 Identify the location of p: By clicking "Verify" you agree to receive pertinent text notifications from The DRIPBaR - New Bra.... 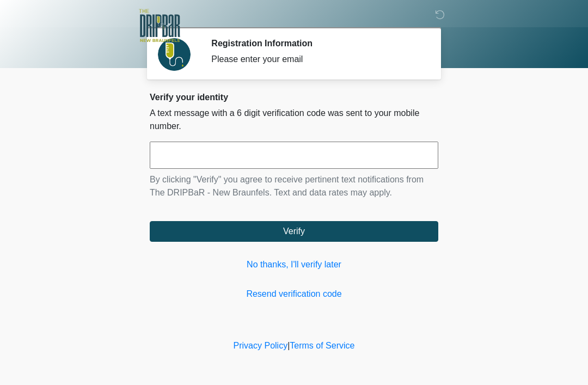
(294, 186).